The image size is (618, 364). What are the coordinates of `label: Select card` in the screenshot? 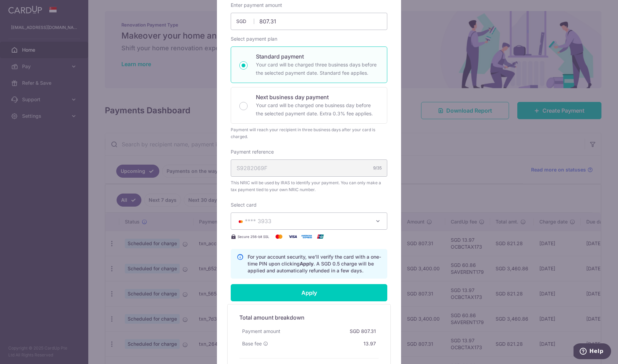 It's located at (244, 205).